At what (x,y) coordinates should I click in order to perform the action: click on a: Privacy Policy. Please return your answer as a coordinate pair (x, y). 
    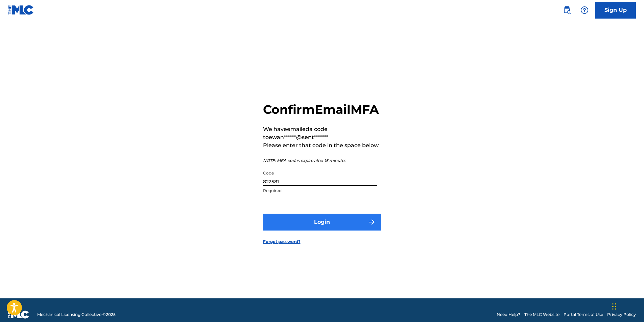
    Looking at the image, I should click on (621, 315).